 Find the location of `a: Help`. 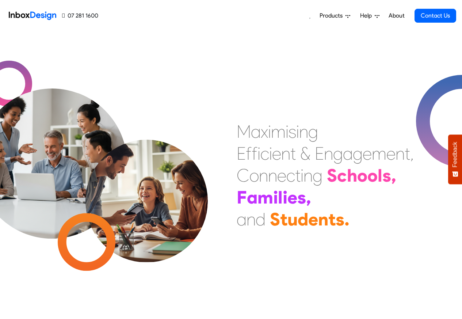

a: Help is located at coordinates (369, 16).